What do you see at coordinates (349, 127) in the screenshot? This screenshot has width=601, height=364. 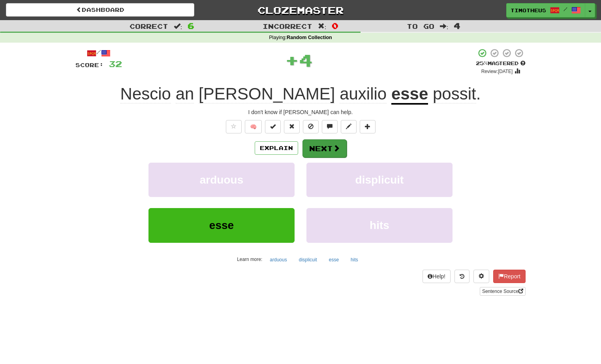 I see `button: Edit sentence (alt+d)` at bounding box center [349, 127].